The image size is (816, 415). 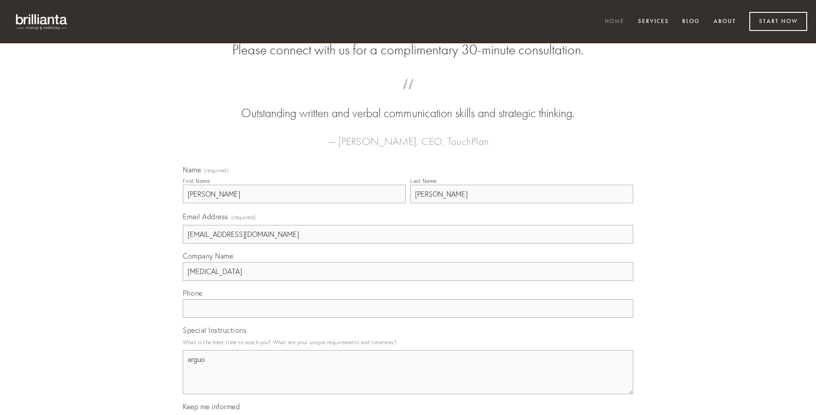 What do you see at coordinates (725, 22) in the screenshot?
I see `a: About` at bounding box center [725, 22].